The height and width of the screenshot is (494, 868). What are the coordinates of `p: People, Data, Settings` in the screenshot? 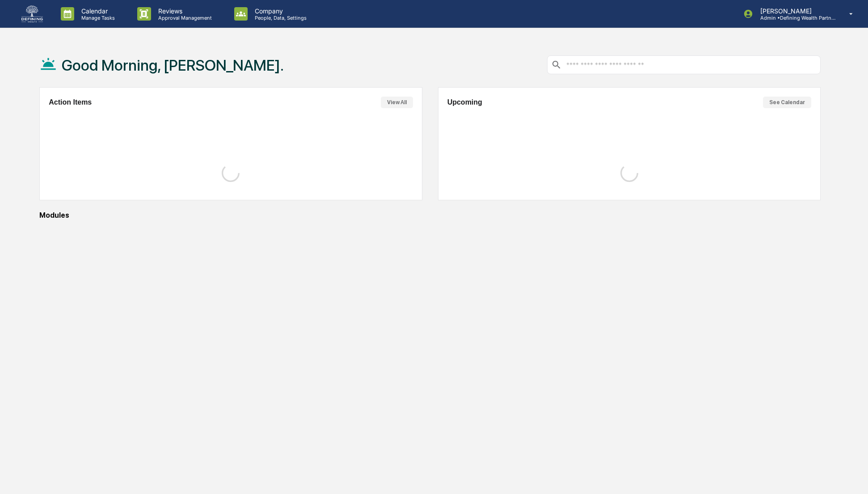 It's located at (280, 18).